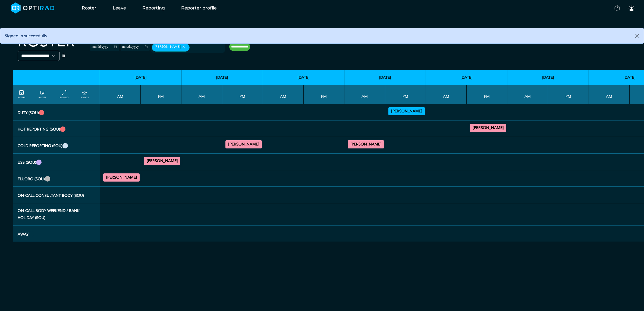 This screenshot has width=644, height=311. I want to click on a: FILTERS, so click(22, 94).